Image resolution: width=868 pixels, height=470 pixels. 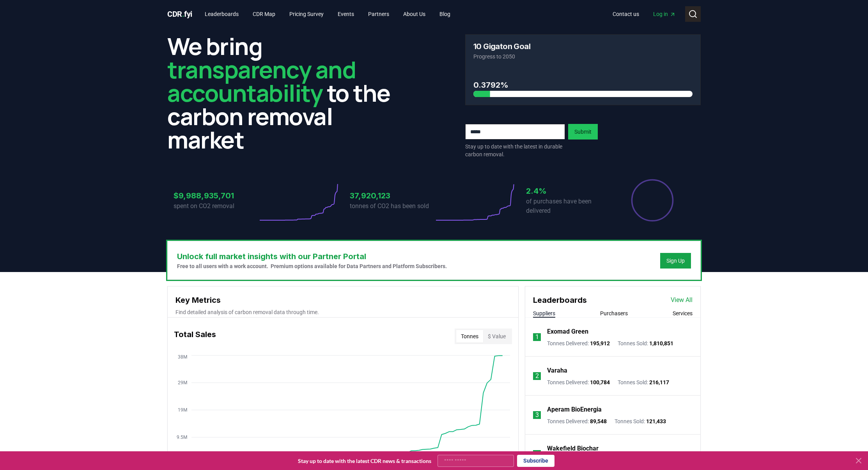 What do you see at coordinates (215, 206) in the screenshot?
I see `p: spent on CO2 removal` at bounding box center [215, 206].